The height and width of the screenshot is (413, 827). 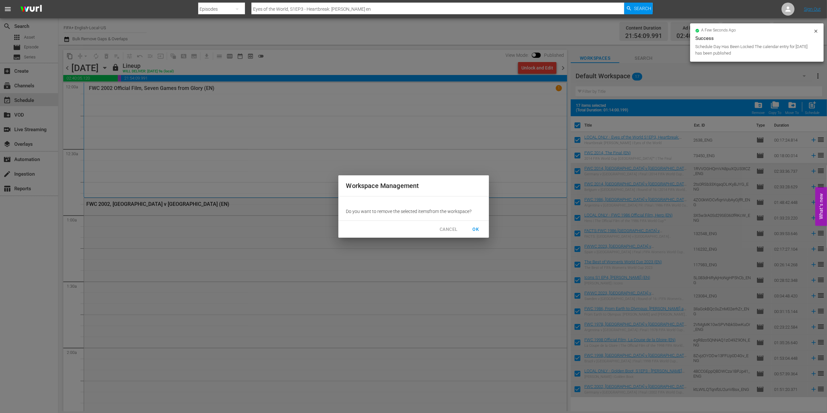 What do you see at coordinates (812, 9) in the screenshot?
I see `a: Sign Out` at bounding box center [812, 9].